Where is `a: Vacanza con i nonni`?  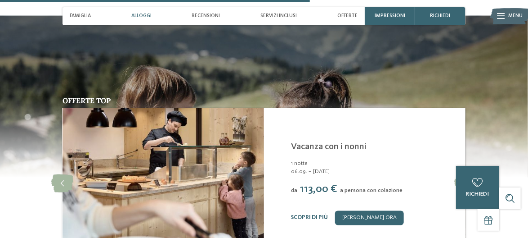
a: Vacanza con i nonni is located at coordinates (329, 147).